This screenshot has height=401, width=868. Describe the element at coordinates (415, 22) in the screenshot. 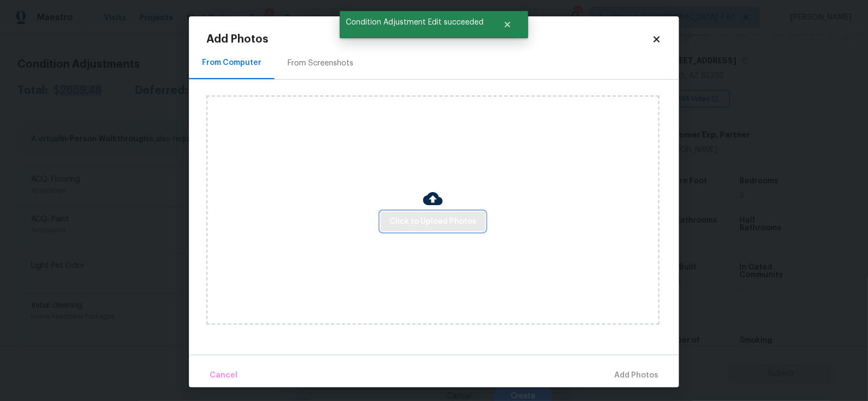

I see `span: Condition Adjustment Edit succeeded` at that location.